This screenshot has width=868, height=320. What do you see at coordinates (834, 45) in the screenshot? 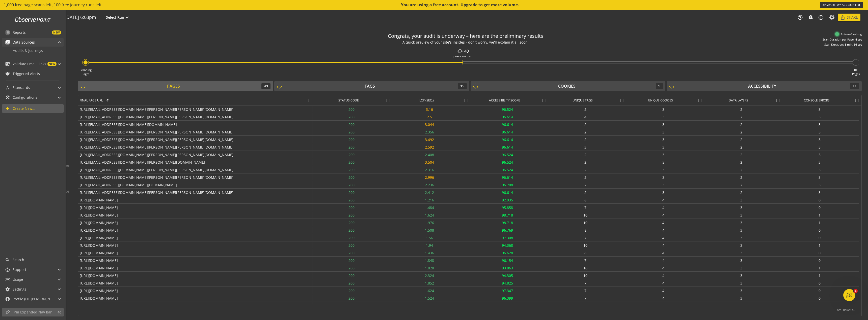
I see `div: Scan Duration:` at bounding box center [834, 45].